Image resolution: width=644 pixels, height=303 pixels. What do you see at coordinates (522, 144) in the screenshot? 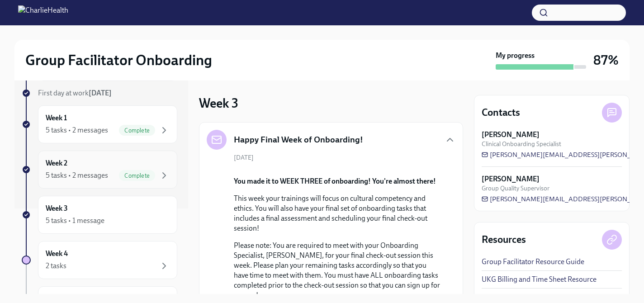
I see `span: Clinical Onboarding Specialist` at bounding box center [522, 144].